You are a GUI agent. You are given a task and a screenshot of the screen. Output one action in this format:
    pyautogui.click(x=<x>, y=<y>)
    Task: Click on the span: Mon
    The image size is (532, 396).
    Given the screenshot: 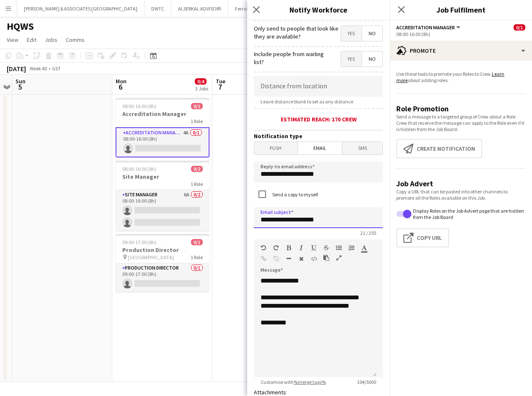 What is the action you would take?
    pyautogui.click(x=121, y=81)
    